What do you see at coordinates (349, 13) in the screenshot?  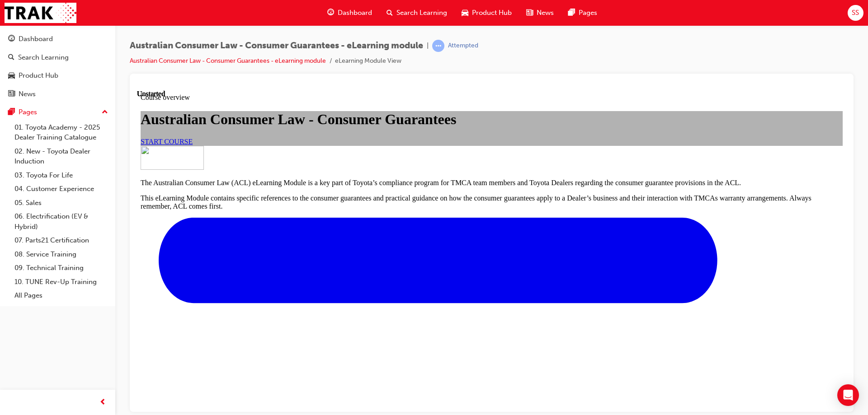 I see `a: guage-iconDashboard` at bounding box center [349, 13].